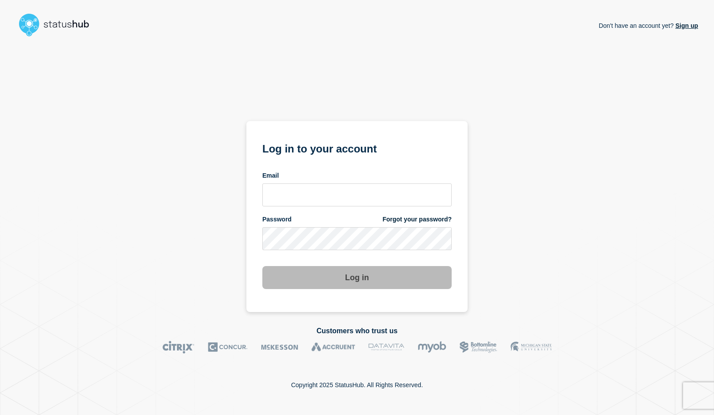 Image resolution: width=714 pixels, height=415 pixels. Describe the element at coordinates (432, 347) in the screenshot. I see `img: myob logo` at that location.